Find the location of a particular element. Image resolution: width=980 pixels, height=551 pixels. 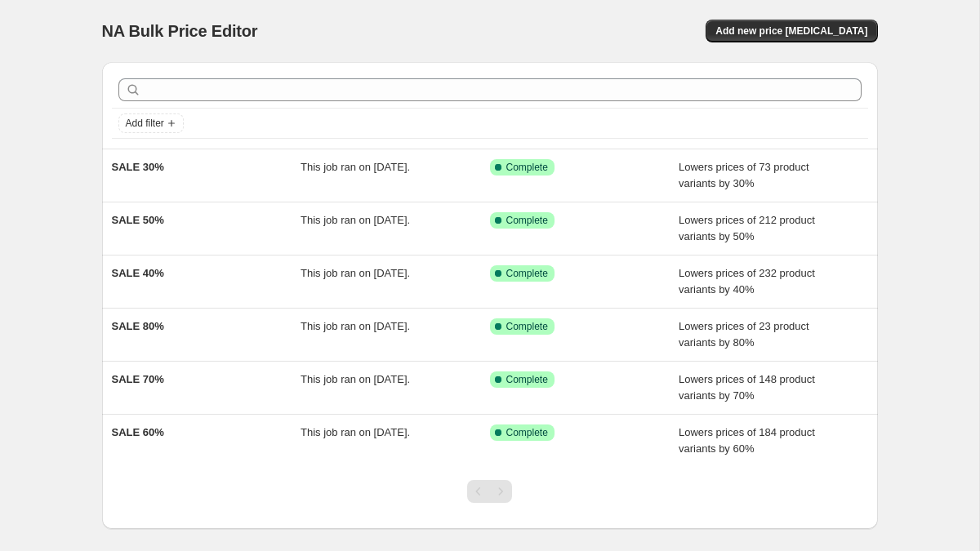

span: Lowers prices of 184 product variants by 60% is located at coordinates (746, 441).